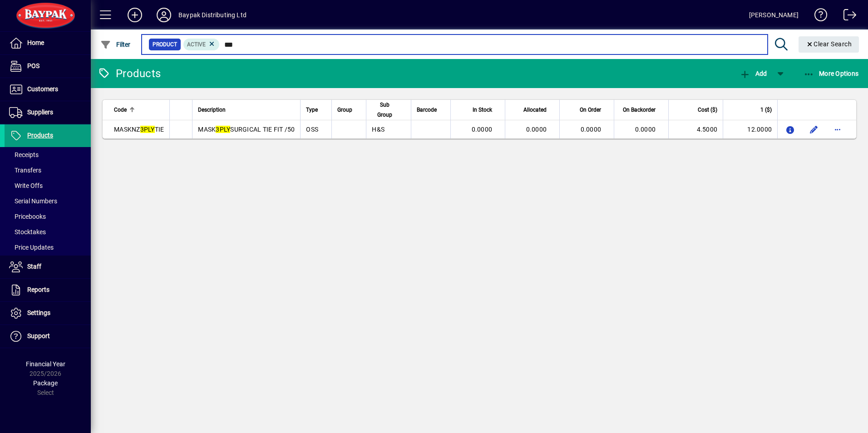 This screenshot has height=433, width=868. I want to click on a: Stocktakes, so click(48, 232).